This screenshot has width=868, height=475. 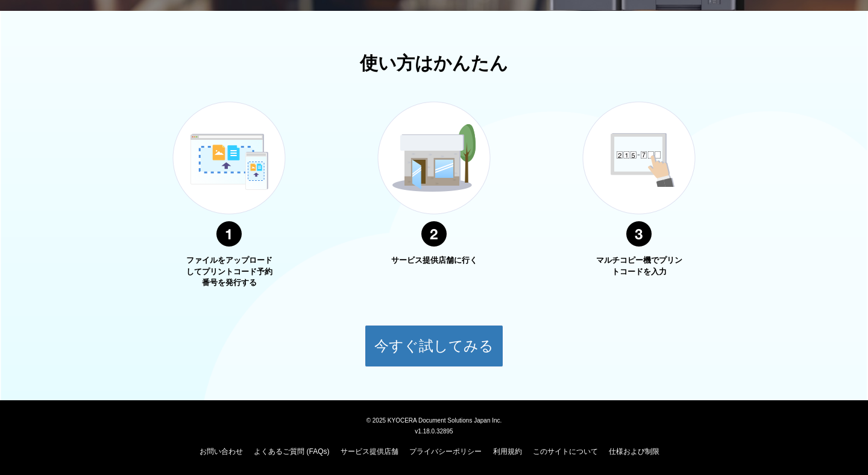 I want to click on p: サービス提供店舗に行く, so click(x=434, y=260).